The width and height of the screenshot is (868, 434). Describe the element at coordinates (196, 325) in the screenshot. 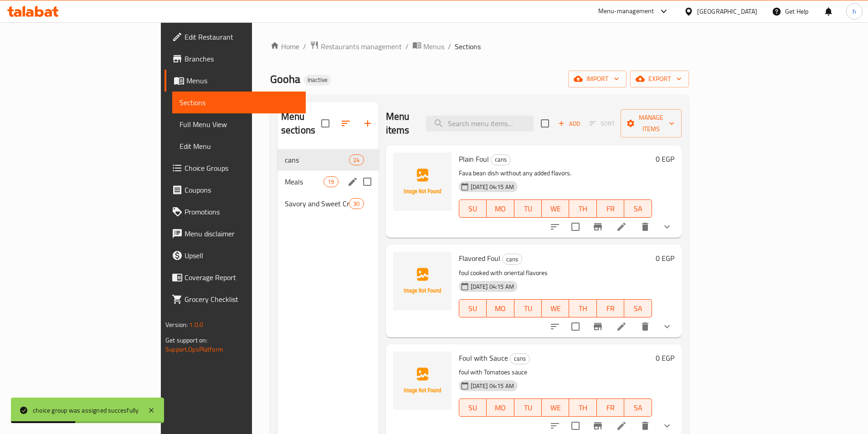

I see `span: 1.0.0` at that location.